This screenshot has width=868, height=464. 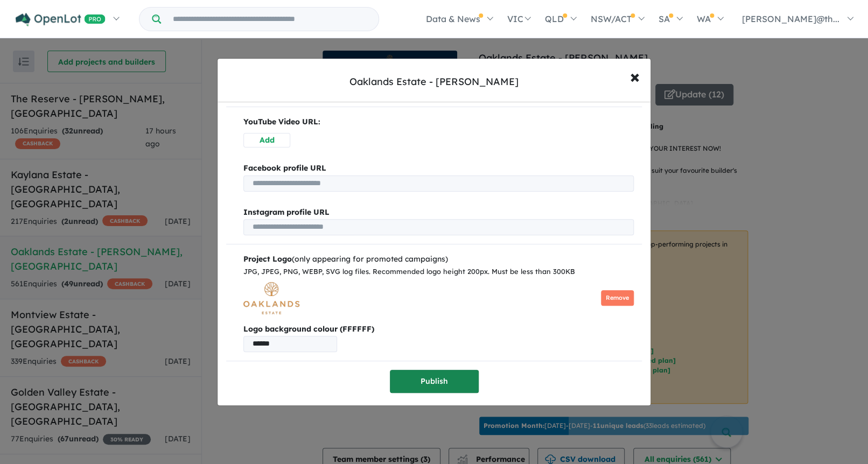 I want to click on p: YouTube Video URL:, so click(x=438, y=122).